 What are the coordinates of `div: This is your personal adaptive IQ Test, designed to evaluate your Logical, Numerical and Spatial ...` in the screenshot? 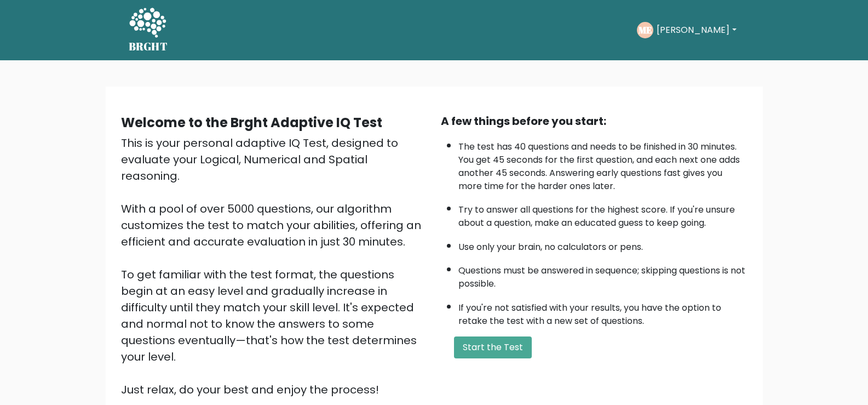 It's located at (275, 266).